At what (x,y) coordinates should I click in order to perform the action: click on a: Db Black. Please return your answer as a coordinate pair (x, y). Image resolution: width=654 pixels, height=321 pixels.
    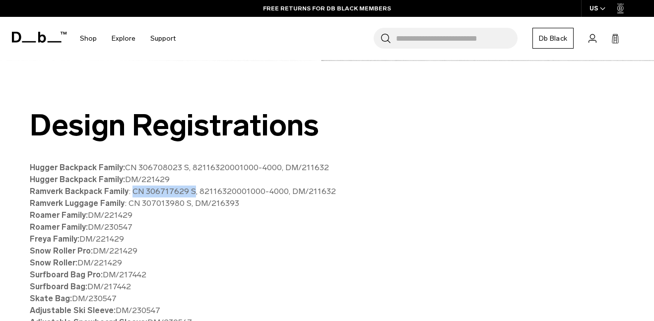
    Looking at the image, I should click on (553, 38).